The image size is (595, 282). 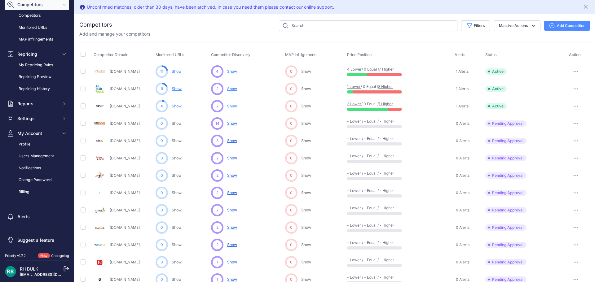 What do you see at coordinates (37, 144) in the screenshot?
I see `a: Profile` at bounding box center [37, 144].